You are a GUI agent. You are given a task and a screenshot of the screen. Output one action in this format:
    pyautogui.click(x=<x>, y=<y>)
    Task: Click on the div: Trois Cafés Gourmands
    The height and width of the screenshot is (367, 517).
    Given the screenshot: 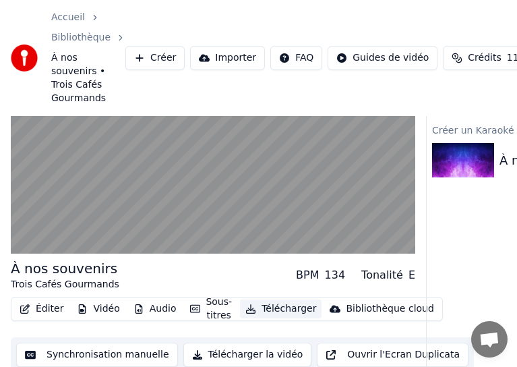 What is the action you would take?
    pyautogui.click(x=65, y=285)
    